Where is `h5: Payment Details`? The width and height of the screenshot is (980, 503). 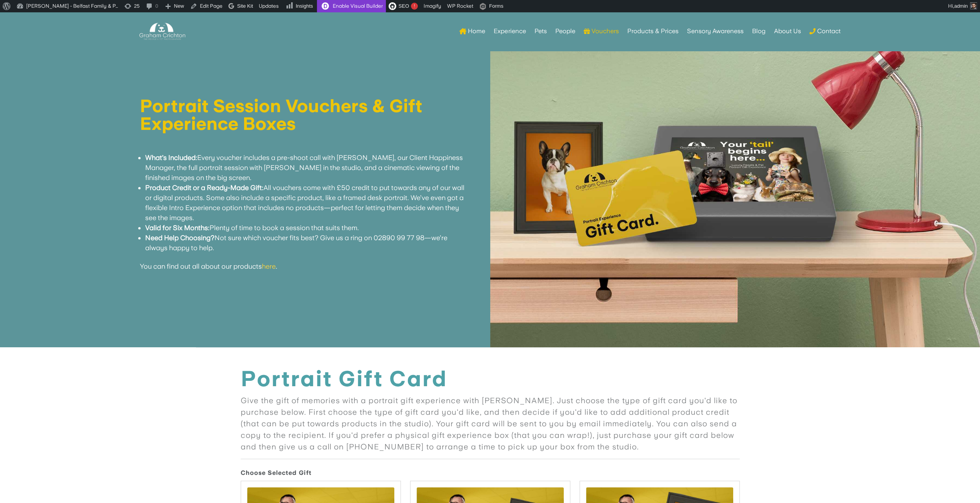
h5: Payment Details is located at coordinates (491, 487).